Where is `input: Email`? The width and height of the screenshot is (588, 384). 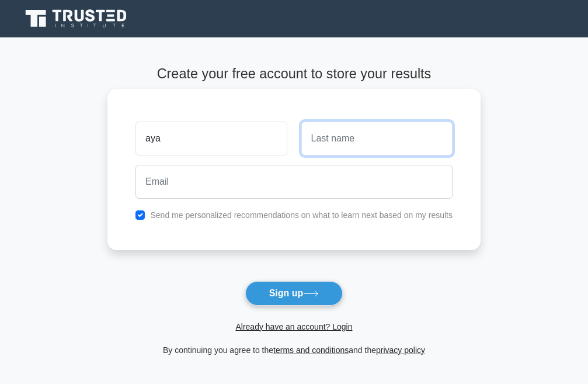 input: Email is located at coordinates (294, 182).